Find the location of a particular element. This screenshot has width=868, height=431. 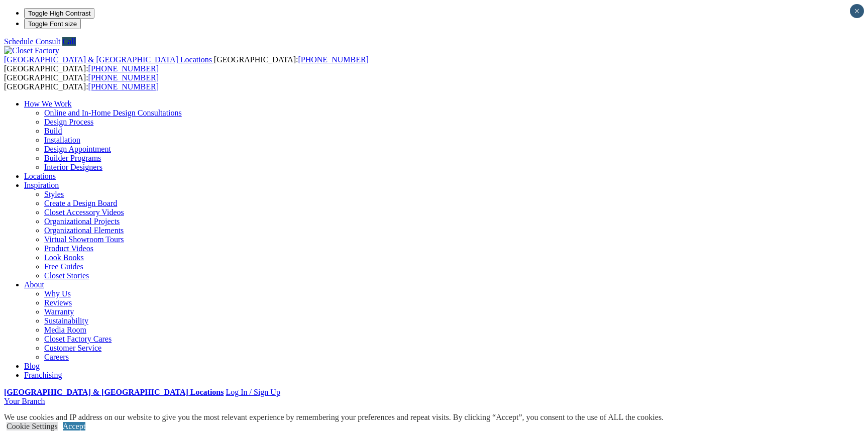

a: Locations is located at coordinates (39, 176).